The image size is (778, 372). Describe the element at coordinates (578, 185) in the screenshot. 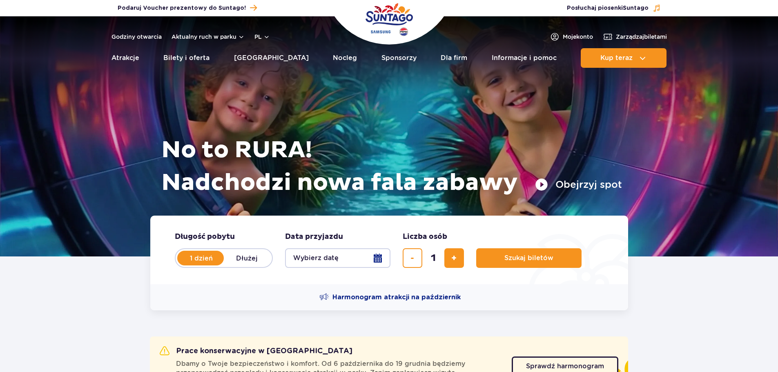

I see `button: Obejrzyj spot` at that location.